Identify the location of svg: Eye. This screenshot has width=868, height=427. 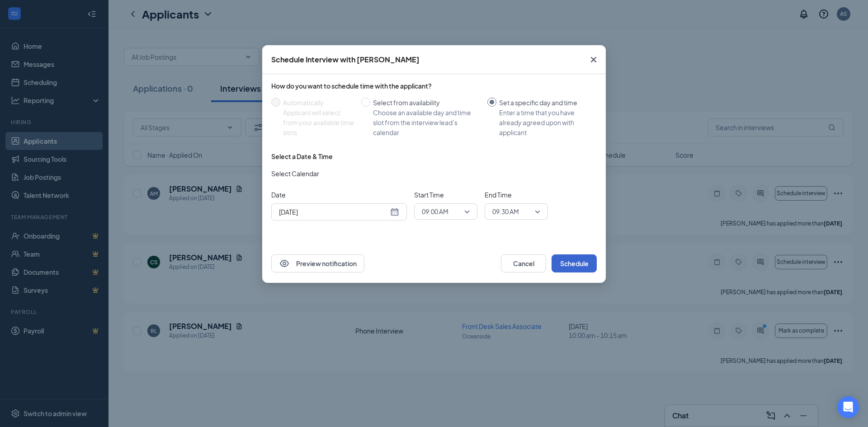
(285, 263).